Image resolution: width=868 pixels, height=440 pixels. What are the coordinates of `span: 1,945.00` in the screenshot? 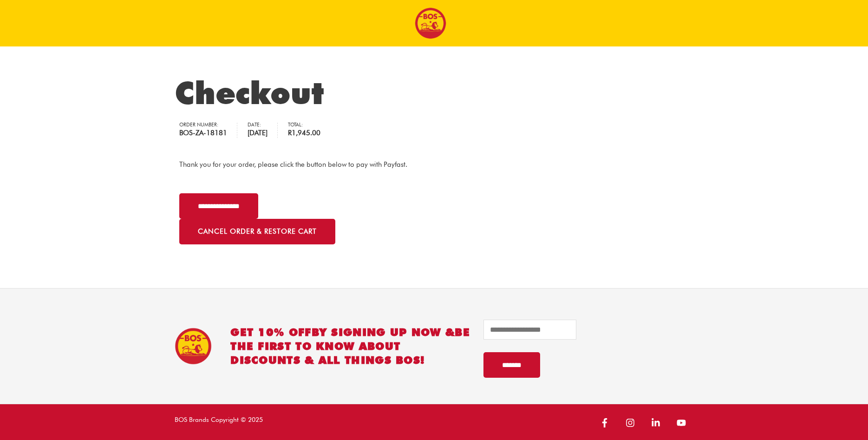 It's located at (304, 133).